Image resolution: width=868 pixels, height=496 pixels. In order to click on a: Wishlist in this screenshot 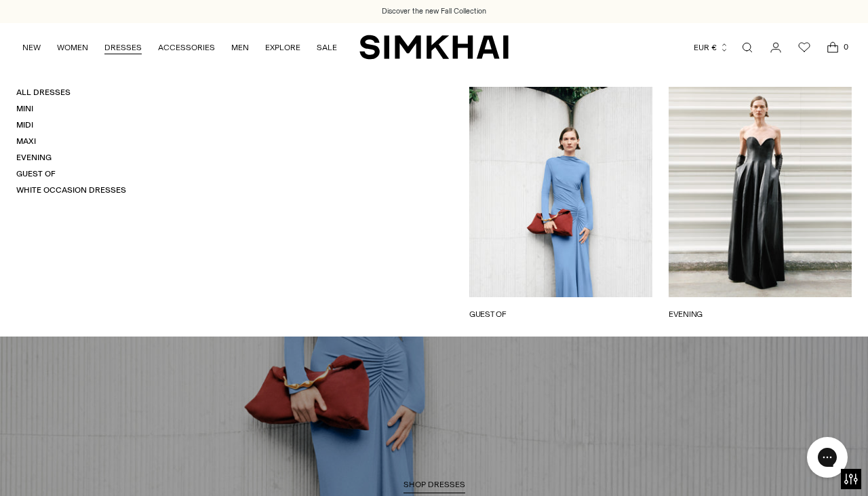, I will do `click(804, 48)`.